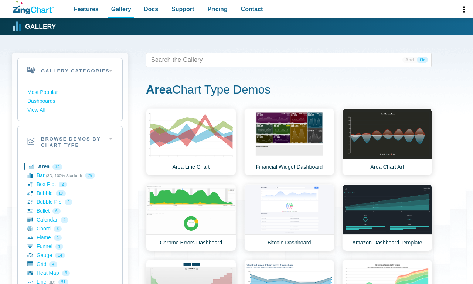  What do you see at coordinates (217, 9) in the screenshot?
I see `span: Pricing` at bounding box center [217, 9].